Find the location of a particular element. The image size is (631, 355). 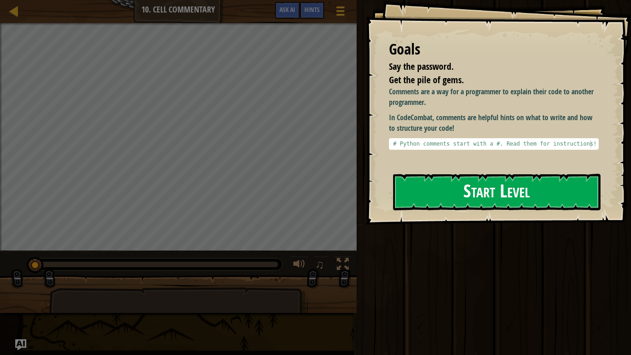

span: Get the pile of gems. is located at coordinates (426, 79).